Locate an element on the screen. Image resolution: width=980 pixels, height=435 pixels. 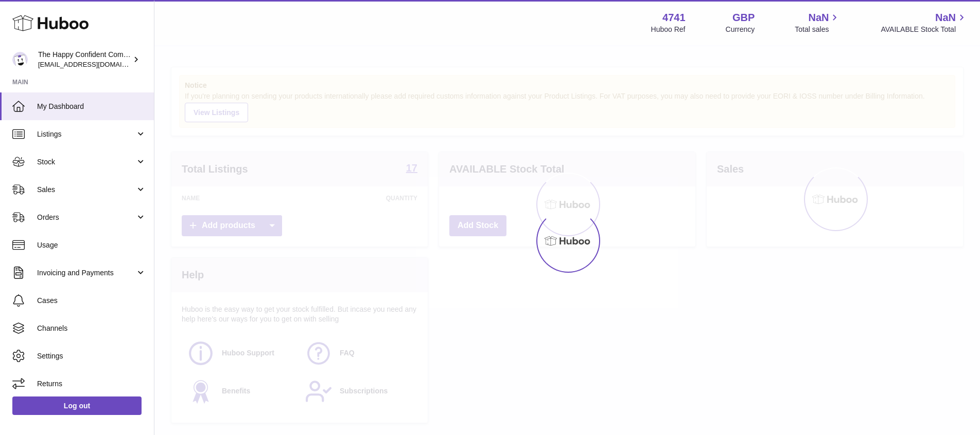
span: Settings is located at coordinates (92, 357).